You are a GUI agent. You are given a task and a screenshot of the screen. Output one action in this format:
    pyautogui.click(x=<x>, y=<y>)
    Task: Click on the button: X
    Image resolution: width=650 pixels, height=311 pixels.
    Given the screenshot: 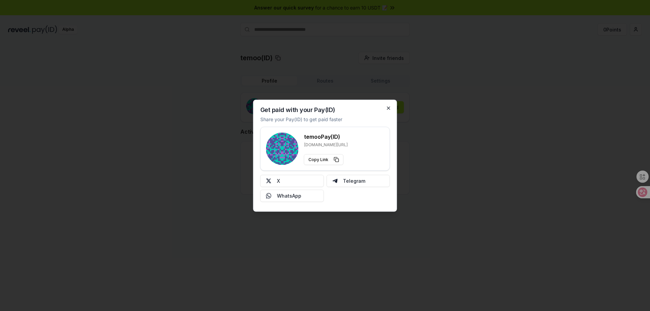 What is the action you would take?
    pyautogui.click(x=292, y=181)
    